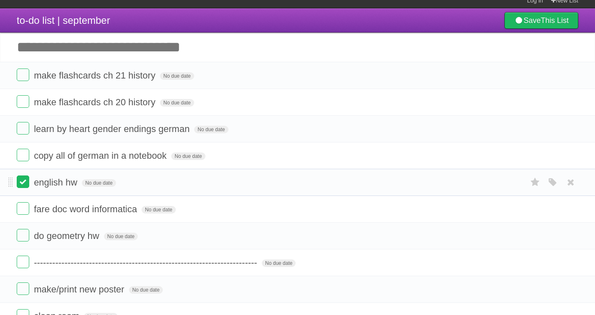 This screenshot has width=595, height=315. Describe the element at coordinates (96, 75) in the screenshot. I see `span: make flashcards ch 21 history` at that location.